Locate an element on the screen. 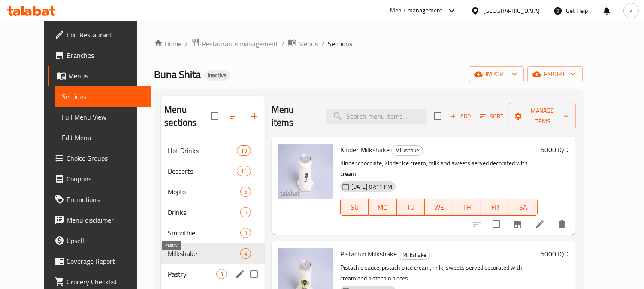  button: TH is located at coordinates (467, 207).